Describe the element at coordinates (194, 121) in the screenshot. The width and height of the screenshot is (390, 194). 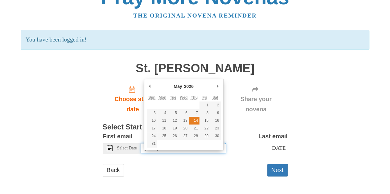
I see `button: 14` at that location.